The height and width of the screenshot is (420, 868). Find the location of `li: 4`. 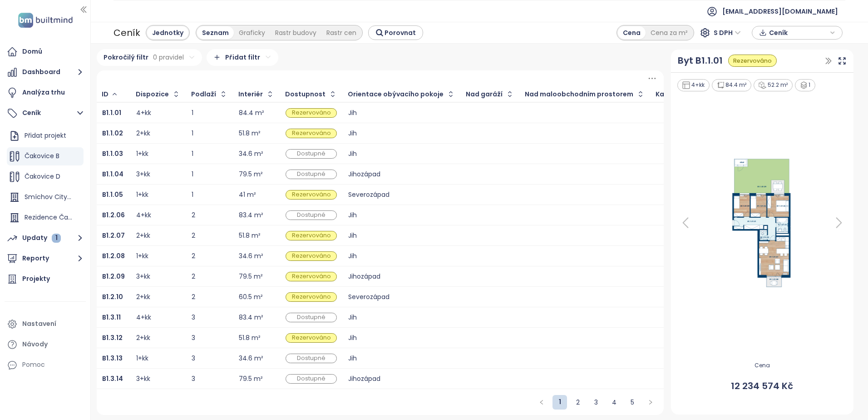

li: 4 is located at coordinates (614, 402).